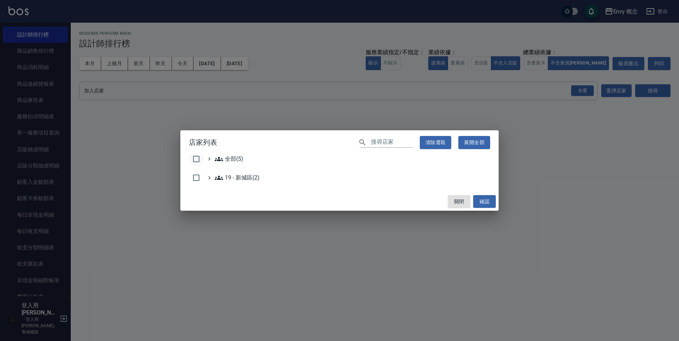 The width and height of the screenshot is (679, 341). Describe the element at coordinates (392, 142) in the screenshot. I see `input: 搜尋店家` at that location.